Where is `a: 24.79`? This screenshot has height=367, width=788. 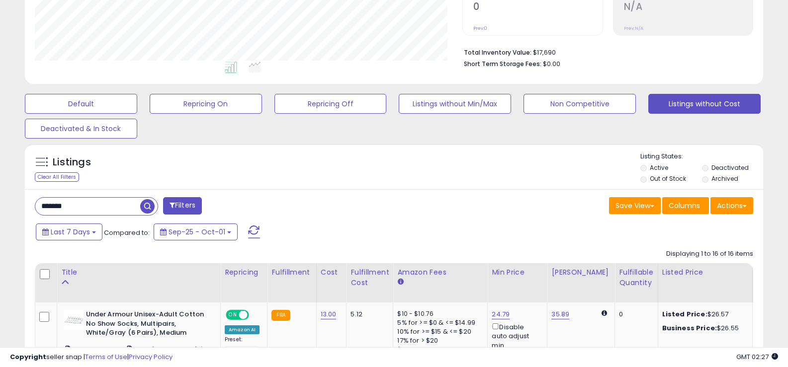
a: 24.79 is located at coordinates (501, 315).